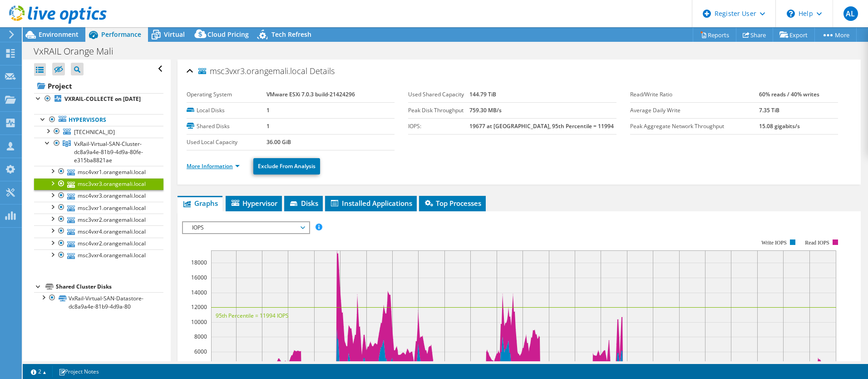  I want to click on span: Details, so click(322, 71).